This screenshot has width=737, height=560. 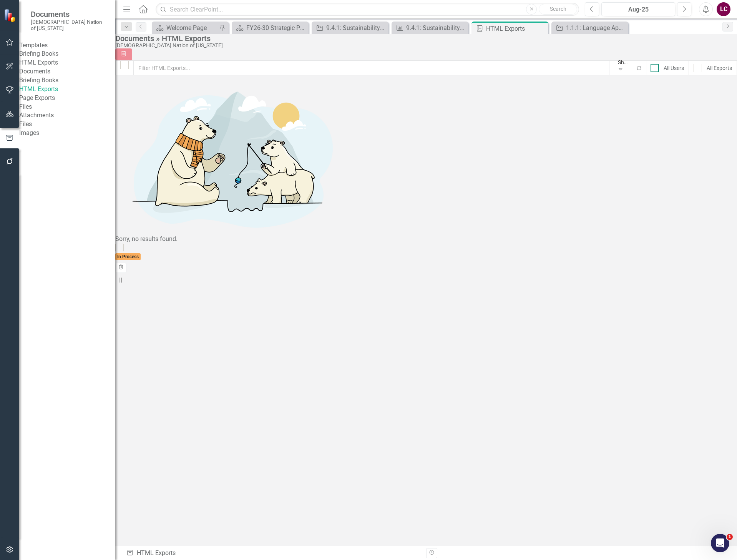 I want to click on span: In Process, so click(x=128, y=256).